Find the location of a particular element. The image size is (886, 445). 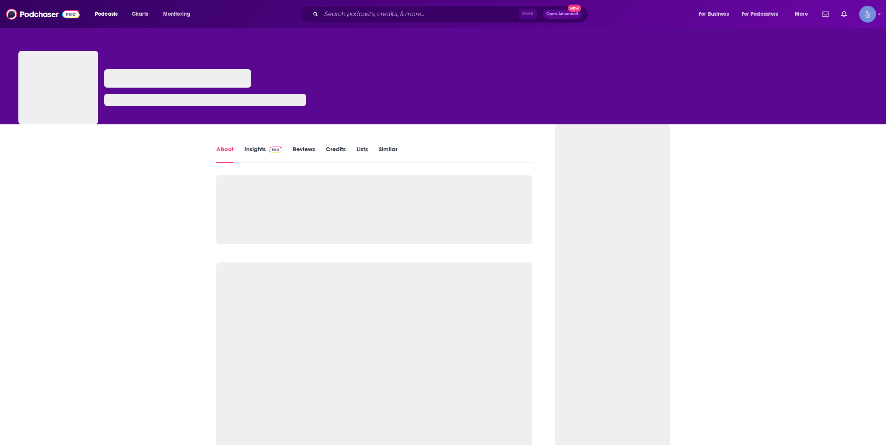

span: Podcasts is located at coordinates (106, 14).